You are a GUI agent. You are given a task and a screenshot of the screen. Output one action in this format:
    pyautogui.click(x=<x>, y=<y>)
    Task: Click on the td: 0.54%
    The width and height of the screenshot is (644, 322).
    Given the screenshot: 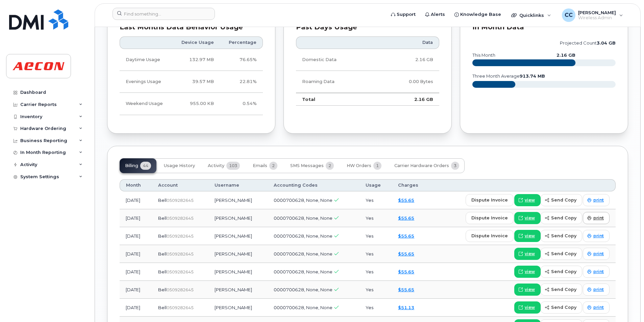 What is the action you would take?
    pyautogui.click(x=241, y=104)
    